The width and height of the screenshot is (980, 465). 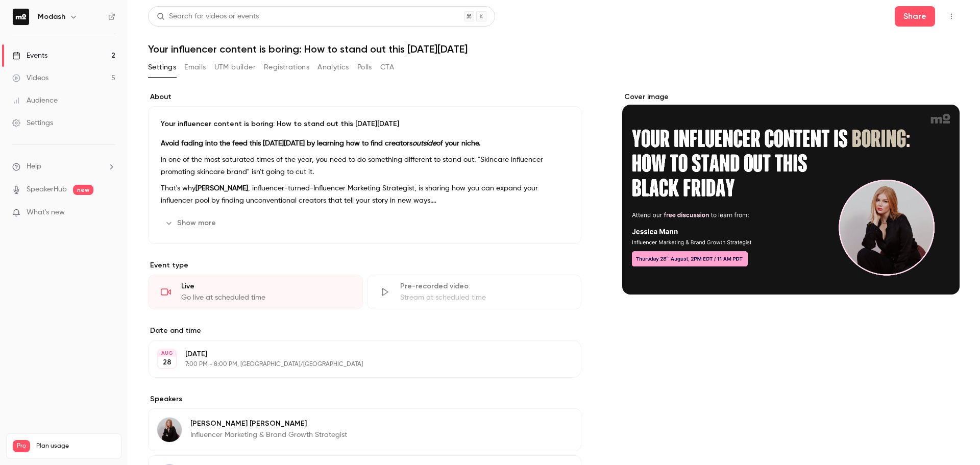 I want to click on em: outside, so click(x=424, y=144).